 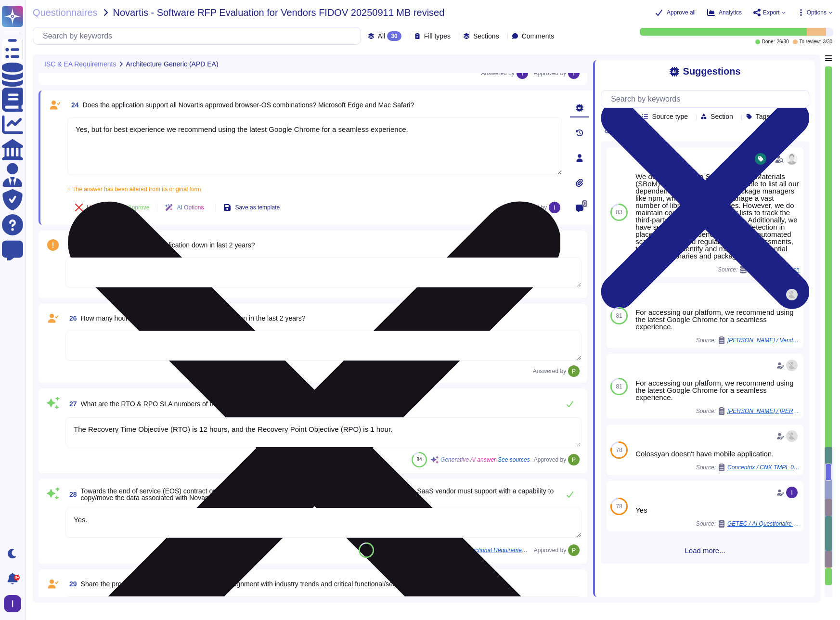 I want to click on span: Approve all, so click(x=681, y=12).